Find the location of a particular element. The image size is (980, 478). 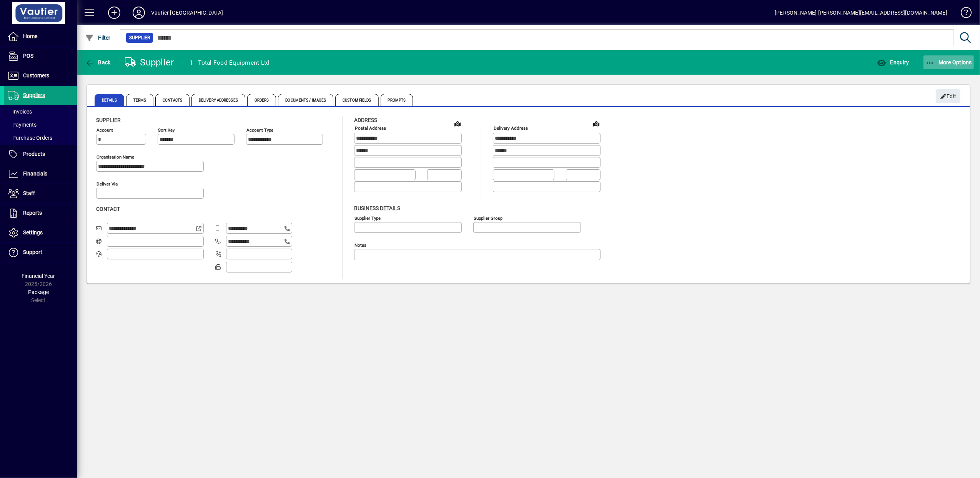

app-page-header-button: Back is located at coordinates (98, 62).